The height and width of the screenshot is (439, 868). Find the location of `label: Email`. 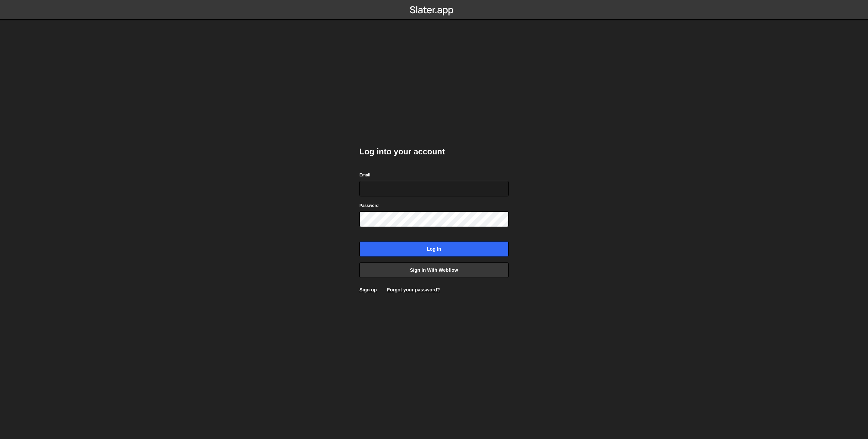

label: Email is located at coordinates (365, 175).